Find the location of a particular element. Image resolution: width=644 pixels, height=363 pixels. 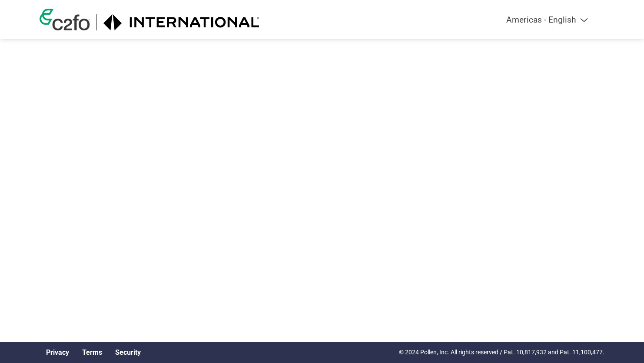

a: Security is located at coordinates (128, 352).